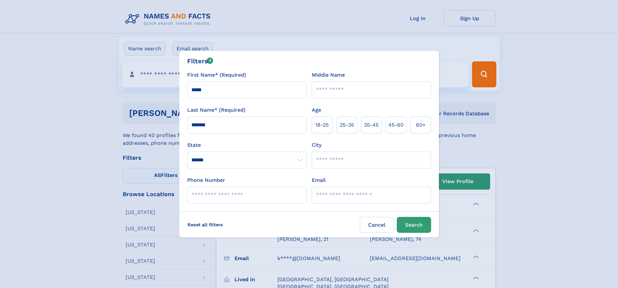  I want to click on label: First Name* (Required), so click(217, 75).